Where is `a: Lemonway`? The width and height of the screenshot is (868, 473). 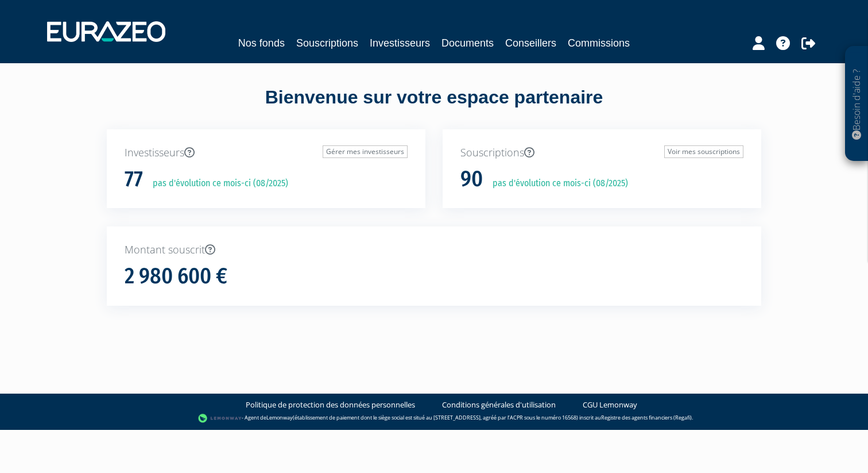
a: Lemonway is located at coordinates (280, 417).